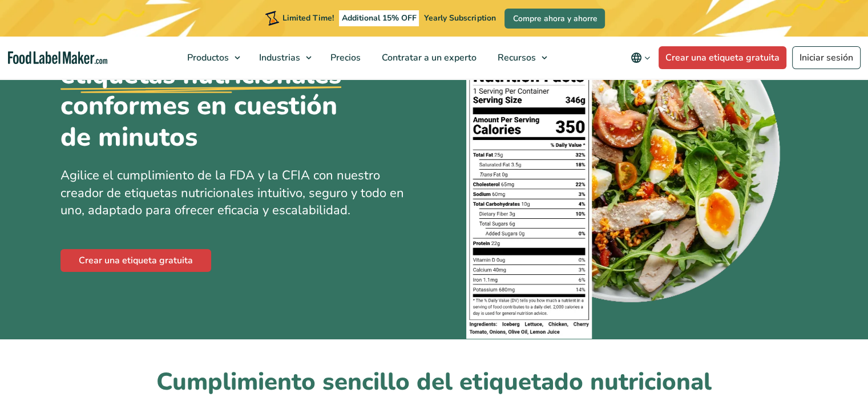  What do you see at coordinates (640, 58) in the screenshot?
I see `button: Change language` at bounding box center [640, 58].